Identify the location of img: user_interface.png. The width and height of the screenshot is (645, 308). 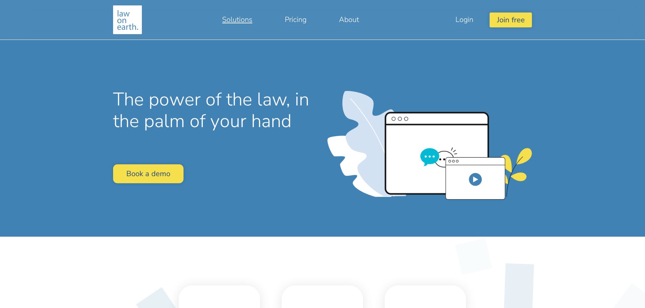
(429, 145).